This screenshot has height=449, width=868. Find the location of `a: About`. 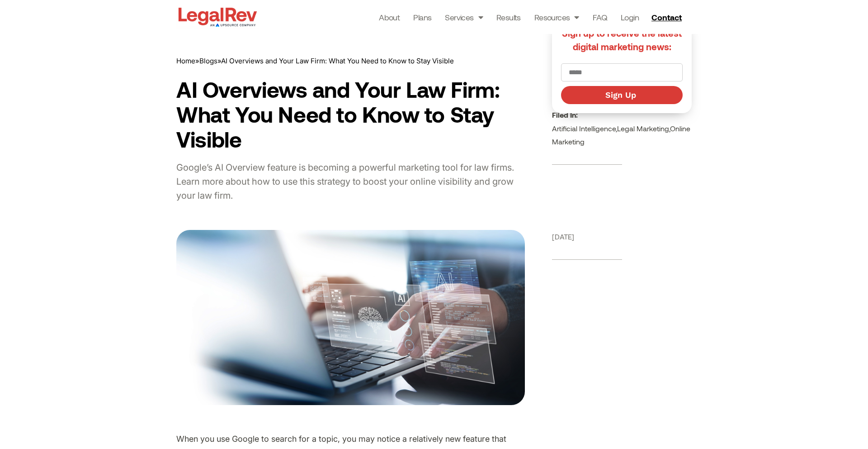

a: About is located at coordinates (389, 17).